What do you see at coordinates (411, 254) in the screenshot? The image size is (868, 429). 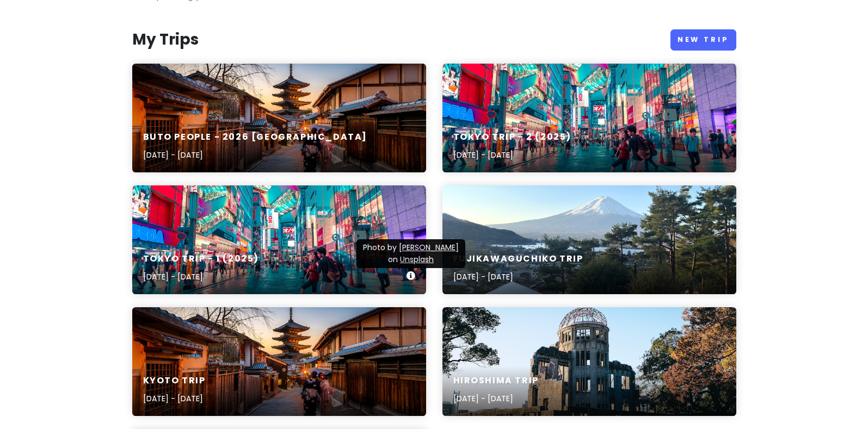 I see `div: Photo by on` at bounding box center [411, 254].